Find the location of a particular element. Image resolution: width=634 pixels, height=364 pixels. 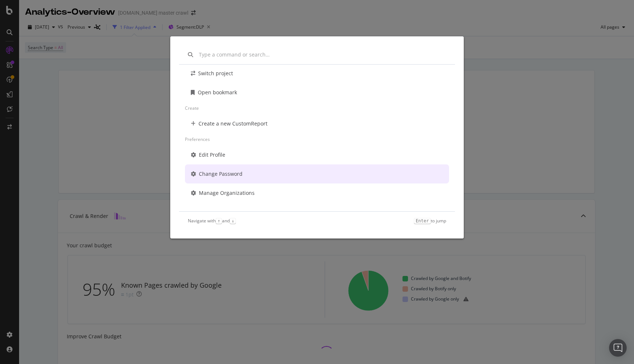

div: Manage Organizations is located at coordinates (227, 193).